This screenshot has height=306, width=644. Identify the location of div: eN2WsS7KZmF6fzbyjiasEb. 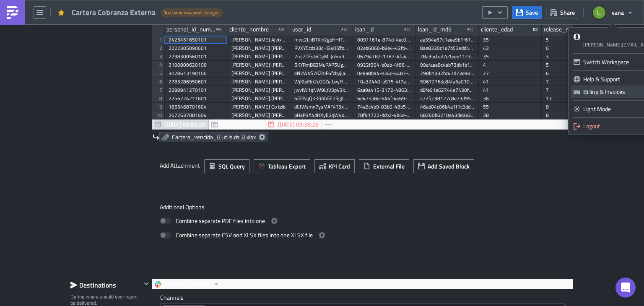
(321, 74).